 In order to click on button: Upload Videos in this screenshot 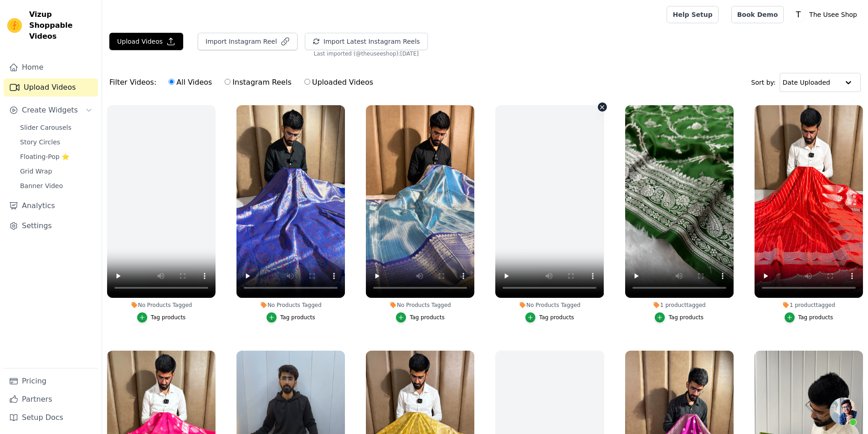, I will do `click(146, 42)`.